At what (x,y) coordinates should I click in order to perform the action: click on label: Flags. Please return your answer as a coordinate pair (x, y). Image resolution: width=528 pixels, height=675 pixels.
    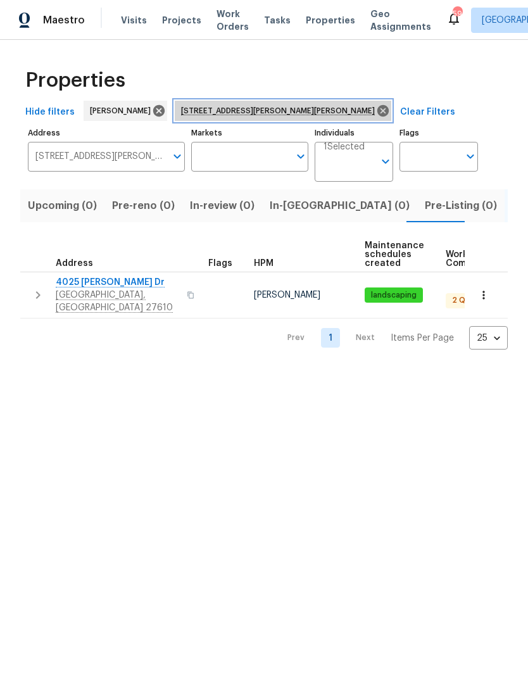
    Looking at the image, I should click on (439, 133).